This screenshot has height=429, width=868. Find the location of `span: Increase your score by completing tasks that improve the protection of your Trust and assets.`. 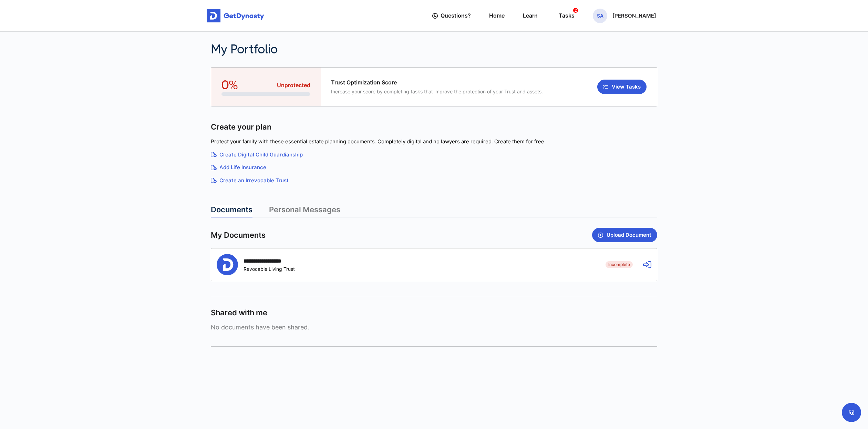

span: Increase your score by completing tasks that improve the protection of your Trust and assets. is located at coordinates (437, 91).